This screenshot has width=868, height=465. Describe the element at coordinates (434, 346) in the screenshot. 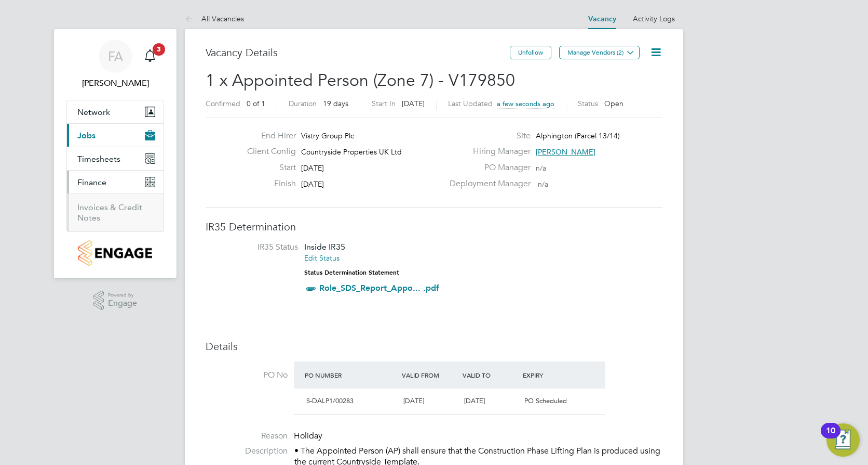

I see `h3: Details` at that location.